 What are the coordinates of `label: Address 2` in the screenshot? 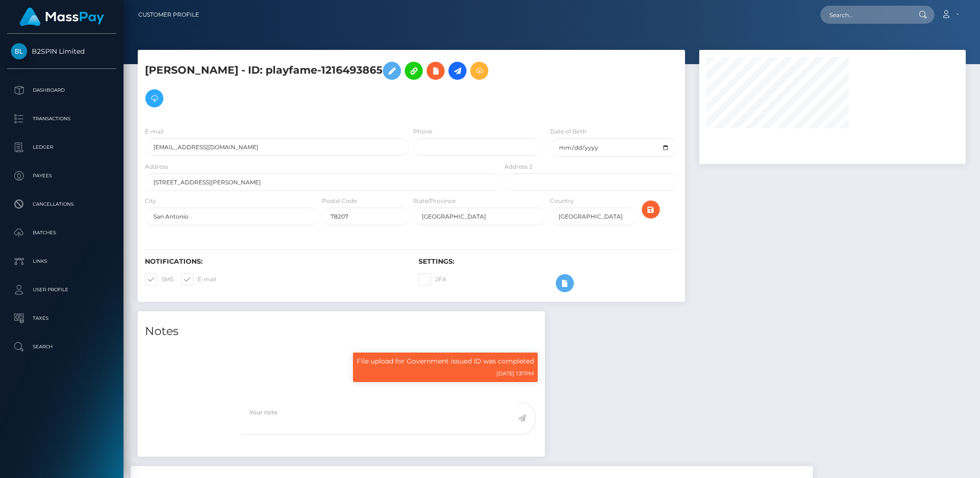 It's located at (518, 166).